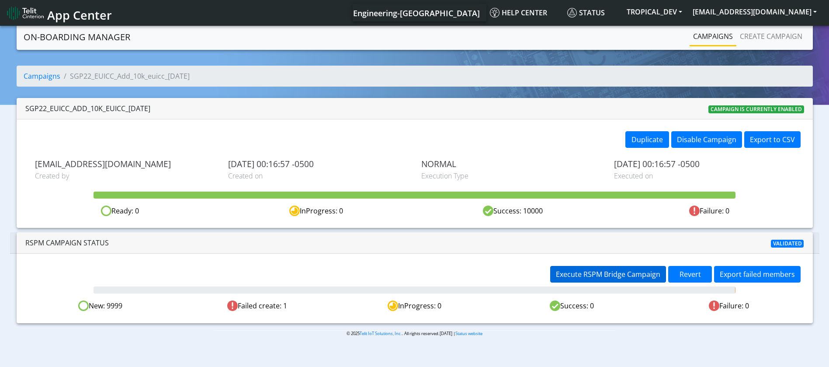 The height and width of the screenshot is (367, 829). I want to click on img: status.svg, so click(572, 13).